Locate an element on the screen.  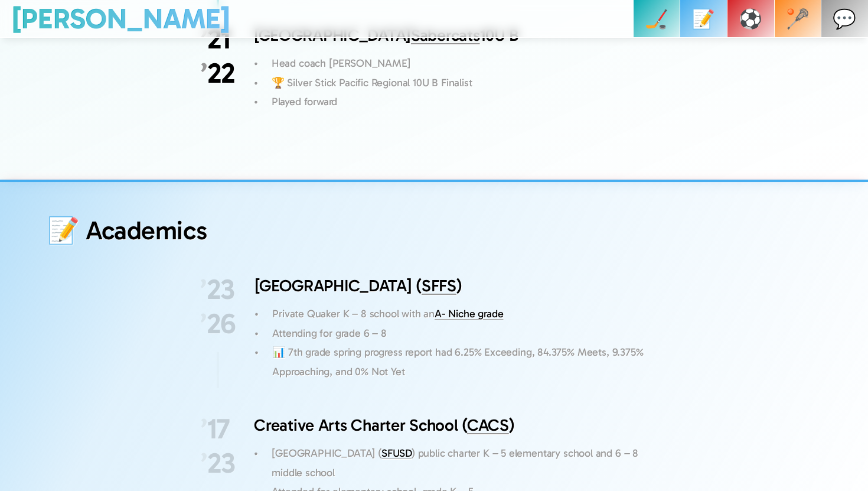
span: 26 is located at coordinates (221, 323).